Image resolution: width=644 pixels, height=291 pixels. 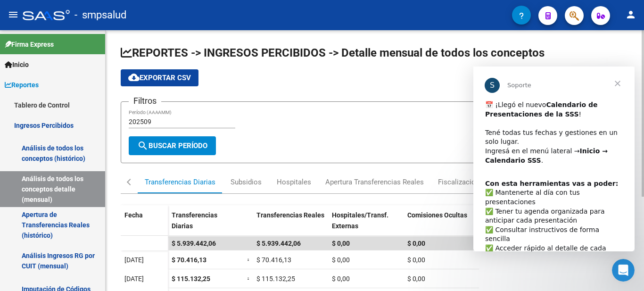 I want to click on div: ​✅ Mantenerte al día con tus presentaciones ✅ Tener tu agenda organizada para anticipar cada pres..., so click(x=81, y=168).